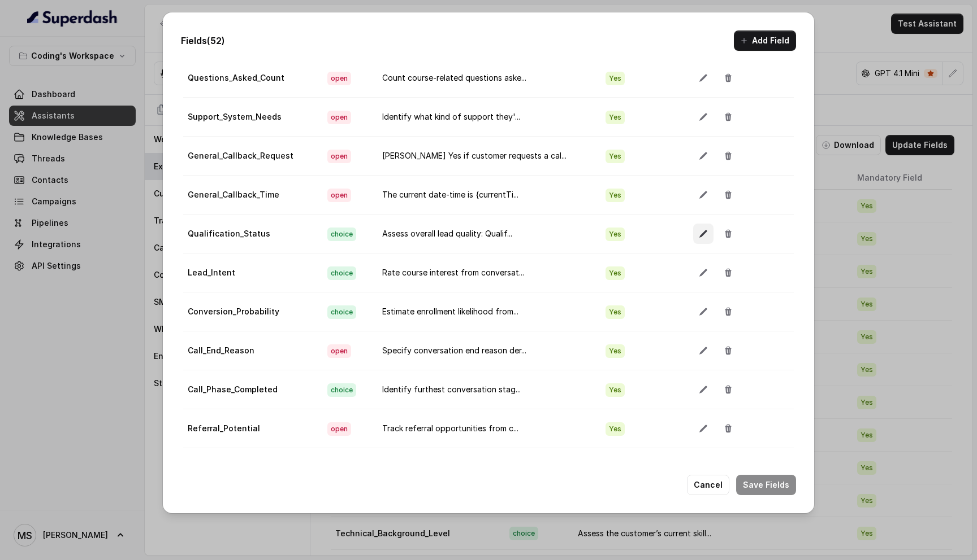  I want to click on td: Specify conversation end reason der..., so click(485, 351).